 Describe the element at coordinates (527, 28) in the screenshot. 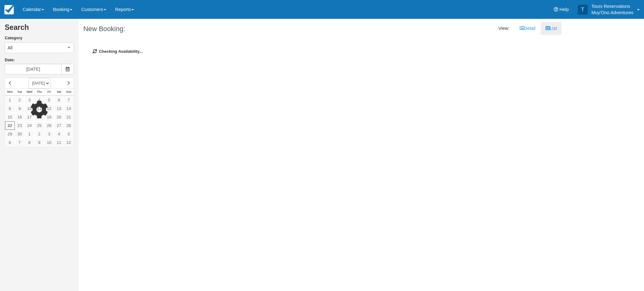

I see `a: Detail` at that location.